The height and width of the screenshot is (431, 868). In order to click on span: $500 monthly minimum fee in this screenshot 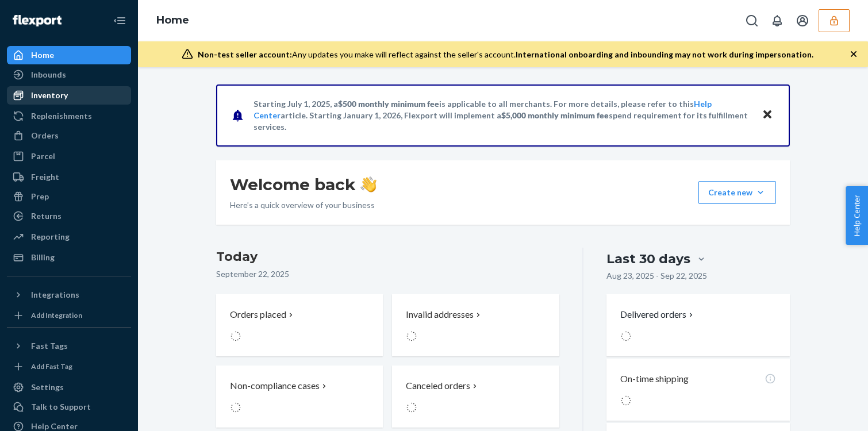, I will do `click(389, 103)`.